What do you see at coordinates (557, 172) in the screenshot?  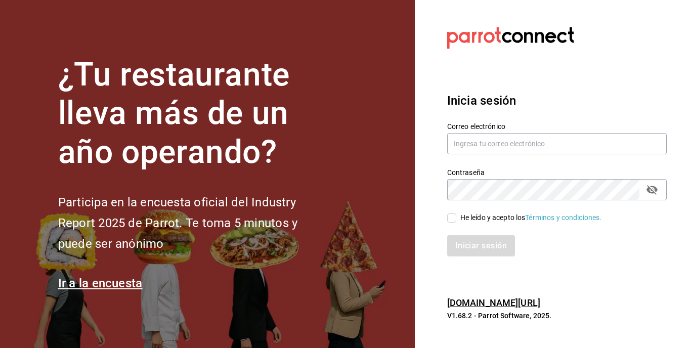 I see `label: Contraseña` at bounding box center [557, 172].